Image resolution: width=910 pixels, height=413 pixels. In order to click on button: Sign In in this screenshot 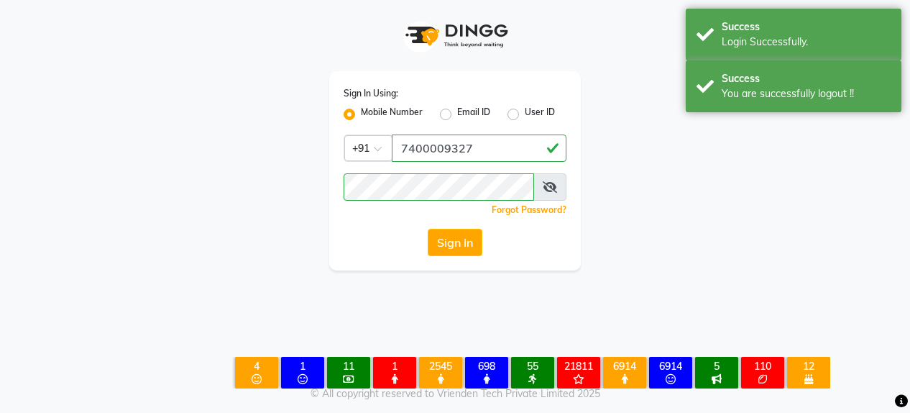, I will do `click(455, 242)`.